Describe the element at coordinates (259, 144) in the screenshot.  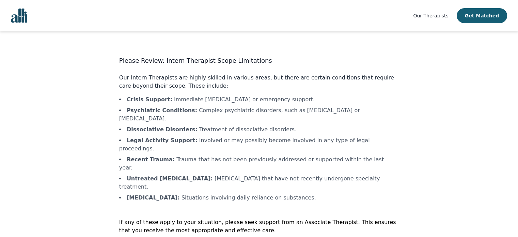
I see `li: Involved or may possibly become involved in any type of legal proceedings.` at that location.